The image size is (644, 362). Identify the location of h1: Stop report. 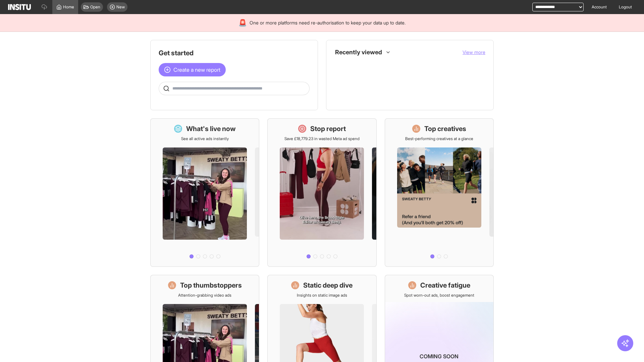
(328, 129).